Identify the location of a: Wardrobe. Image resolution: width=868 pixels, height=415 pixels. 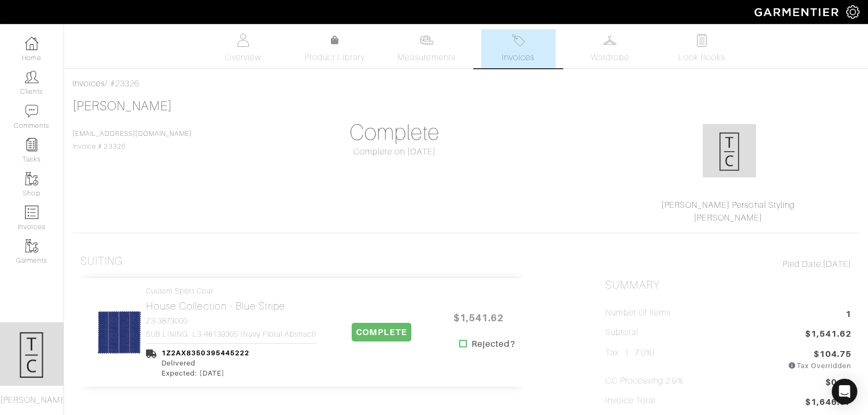
(610, 49).